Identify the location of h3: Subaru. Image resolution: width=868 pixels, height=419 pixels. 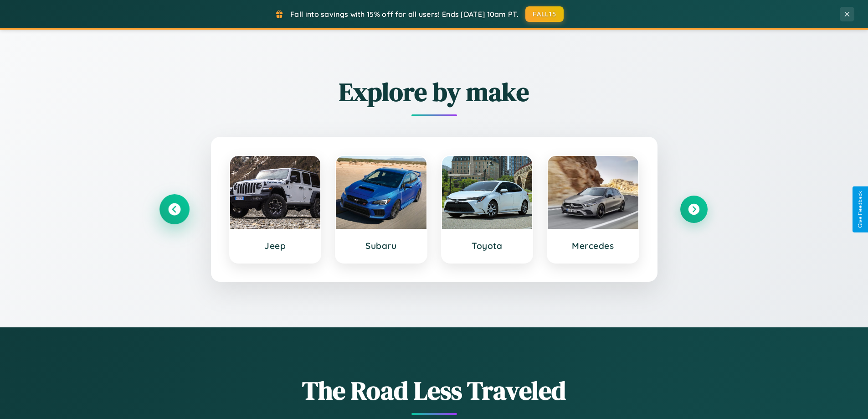
(381, 246).